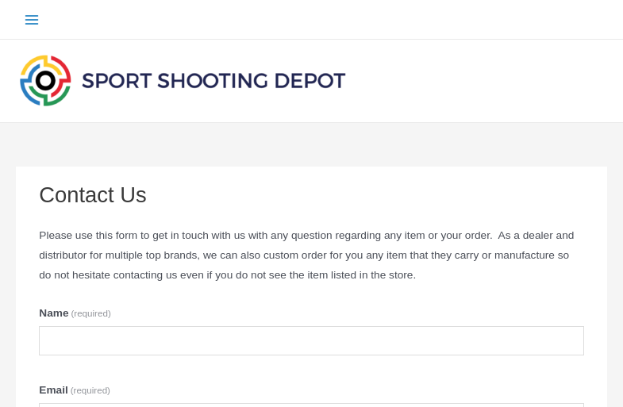  I want to click on img: Sport Shooting Depot, so click(182, 80).